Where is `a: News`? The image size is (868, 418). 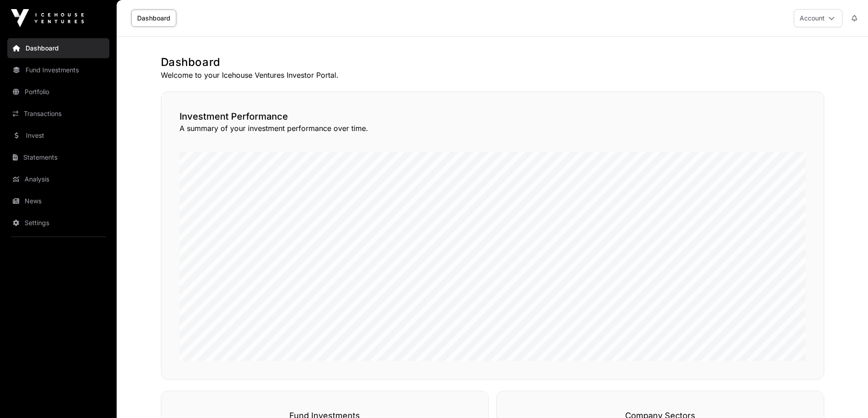 a: News is located at coordinates (59, 201).